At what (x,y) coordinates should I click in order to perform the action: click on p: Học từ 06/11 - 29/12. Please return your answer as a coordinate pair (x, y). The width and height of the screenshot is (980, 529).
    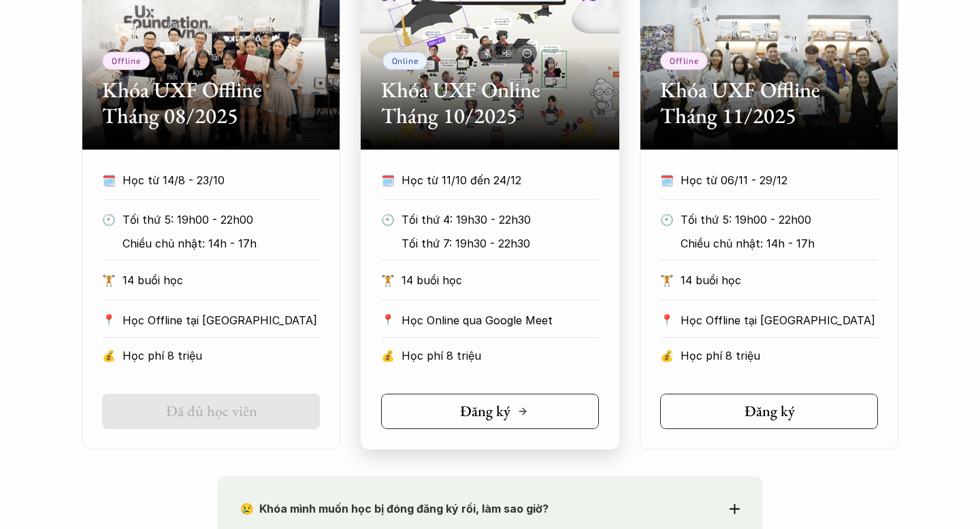
    Looking at the image, I should click on (779, 181).